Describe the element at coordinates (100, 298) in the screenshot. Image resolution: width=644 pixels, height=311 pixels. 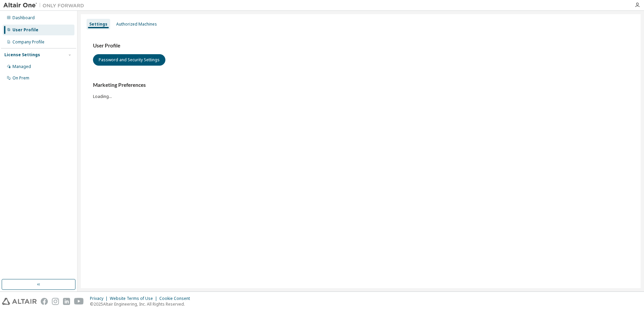
I see `div: Privacy` at that location.